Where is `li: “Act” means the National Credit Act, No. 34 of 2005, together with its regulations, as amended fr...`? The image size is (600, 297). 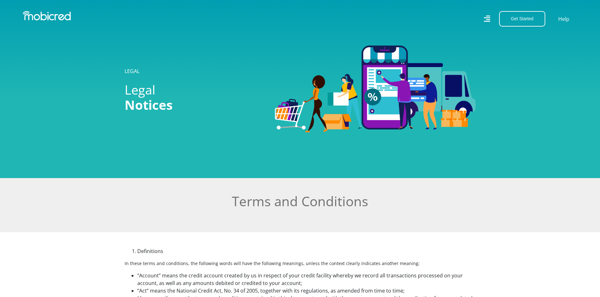 li: “Act” means the National Credit Act, No. 34 of 2005, together with its regulations, as amended fr... is located at coordinates (307, 291).